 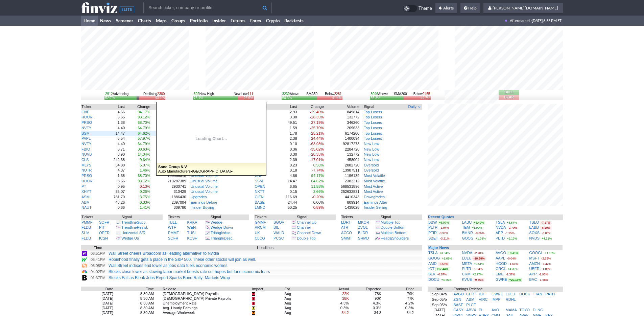 I want to click on a: GWRE, so click(x=498, y=294).